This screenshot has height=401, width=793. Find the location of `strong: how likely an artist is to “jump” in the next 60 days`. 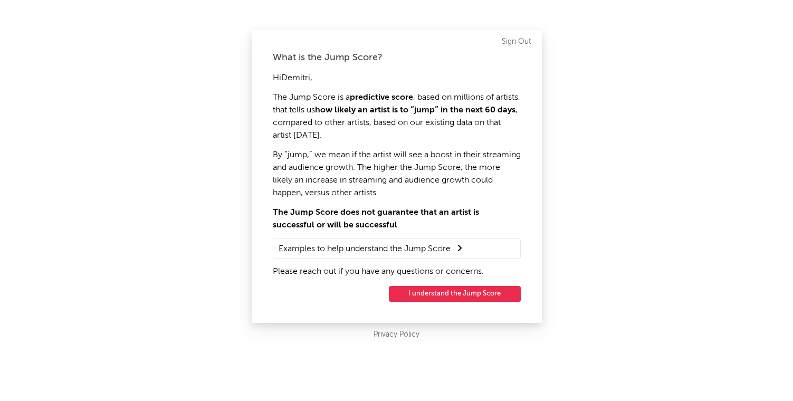

strong: how likely an artist is to “jump” in the next 60 days is located at coordinates (415, 110).